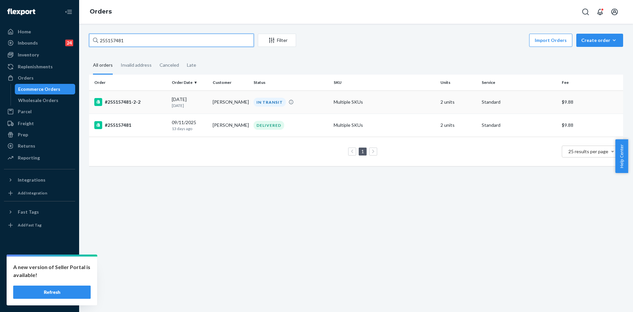 The image size is (633, 312). Describe the element at coordinates (69, 12) in the screenshot. I see `button: Close Navigation` at that location.